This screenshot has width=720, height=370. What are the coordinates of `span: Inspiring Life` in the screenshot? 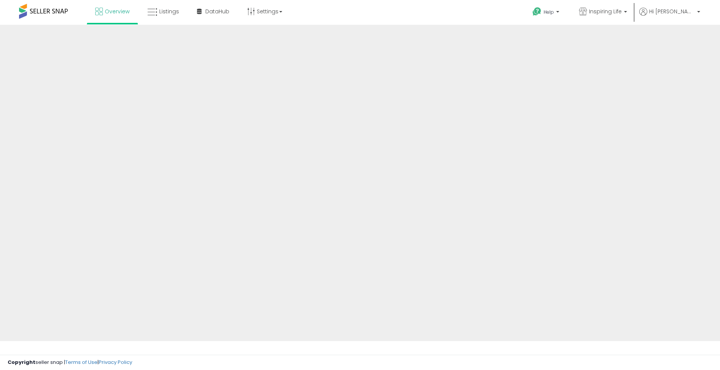 It's located at (605, 11).